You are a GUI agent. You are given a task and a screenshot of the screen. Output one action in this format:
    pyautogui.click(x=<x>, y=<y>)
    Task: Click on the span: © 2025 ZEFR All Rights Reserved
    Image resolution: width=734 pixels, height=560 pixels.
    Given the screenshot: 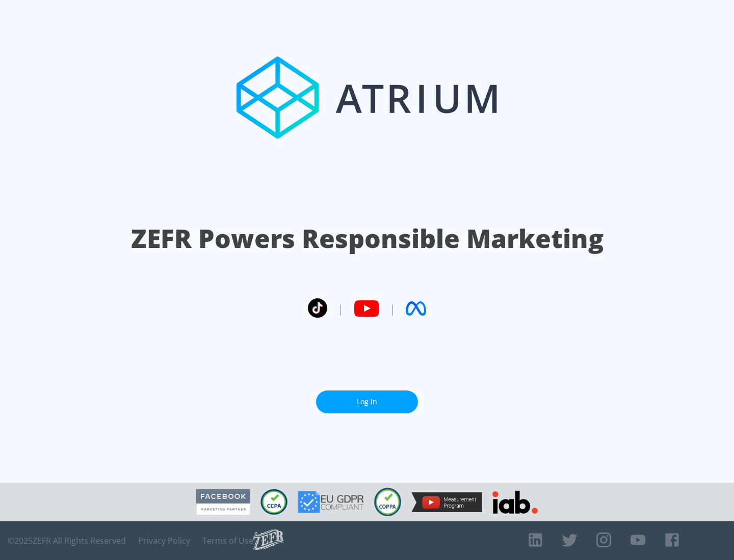 What is the action you would take?
    pyautogui.click(x=66, y=541)
    